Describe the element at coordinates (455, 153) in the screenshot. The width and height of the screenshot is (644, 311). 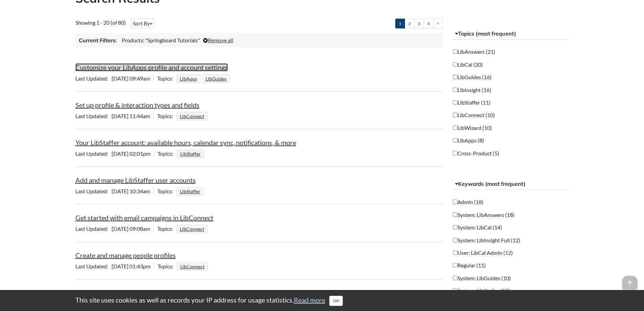
I see `input: Cross-Product (5)` at that location.